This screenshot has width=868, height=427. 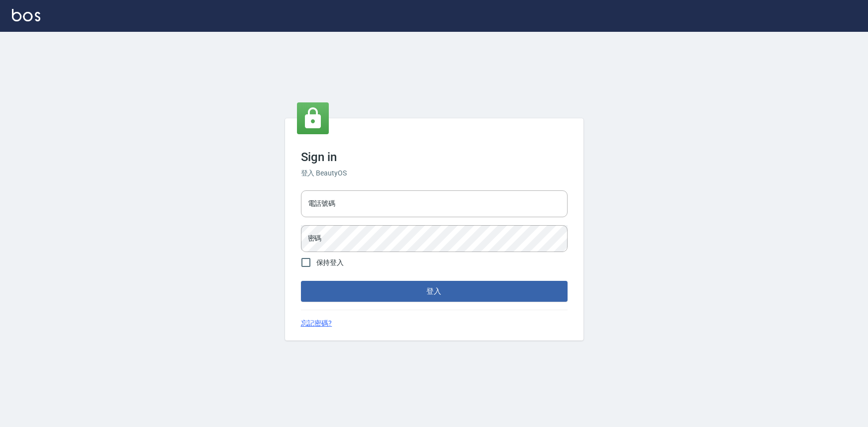 I want to click on button: 登入, so click(x=434, y=292).